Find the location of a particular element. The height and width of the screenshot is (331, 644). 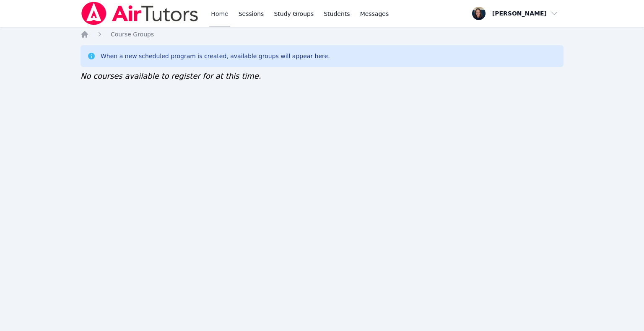

a: Course Groups is located at coordinates (132, 35).